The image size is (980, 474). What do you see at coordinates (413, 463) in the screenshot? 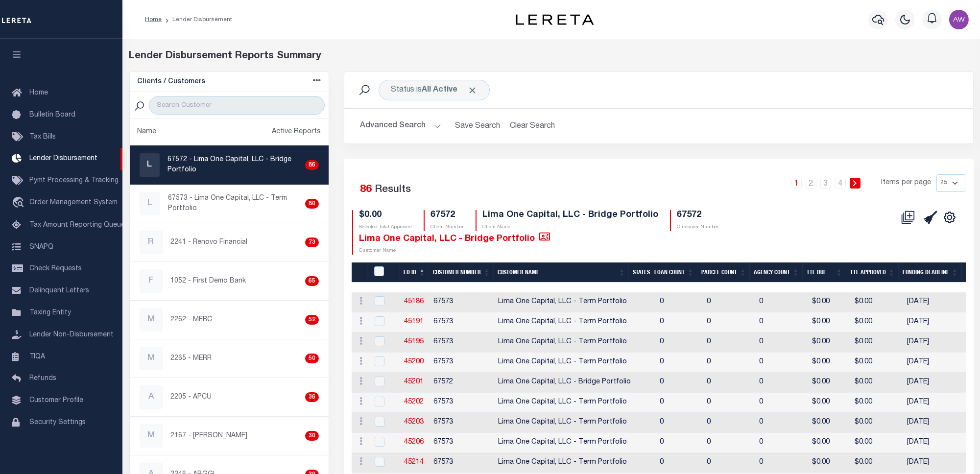
I see `a: 45214` at bounding box center [413, 463].